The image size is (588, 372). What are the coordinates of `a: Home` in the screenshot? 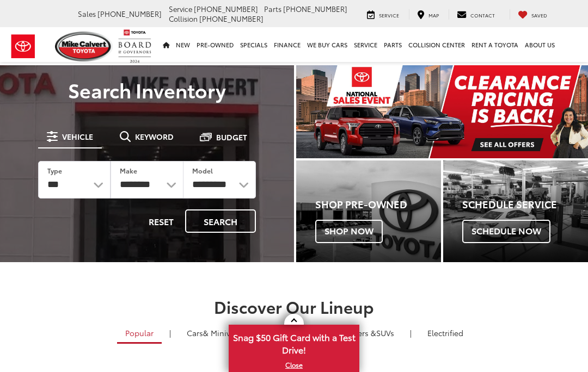 It's located at (166, 44).